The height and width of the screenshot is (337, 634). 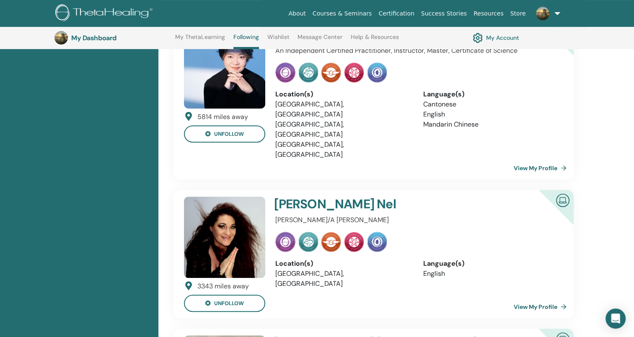 What do you see at coordinates (491, 104) in the screenshot?
I see `li: Cantonese` at bounding box center [491, 104].